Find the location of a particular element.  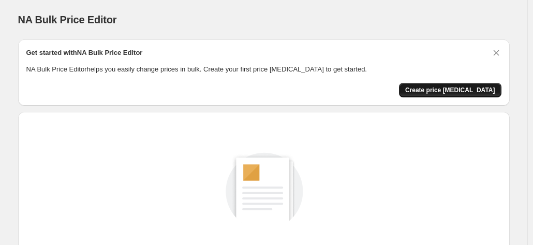

h2: Get started with NA Bulk Price Editor is located at coordinates (84, 53).